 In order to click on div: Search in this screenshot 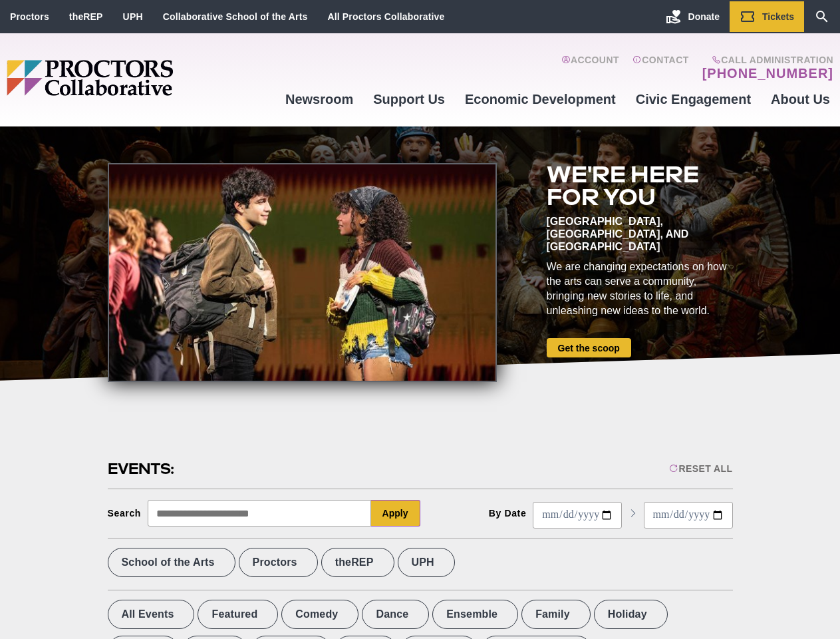, I will do `click(125, 513)`.